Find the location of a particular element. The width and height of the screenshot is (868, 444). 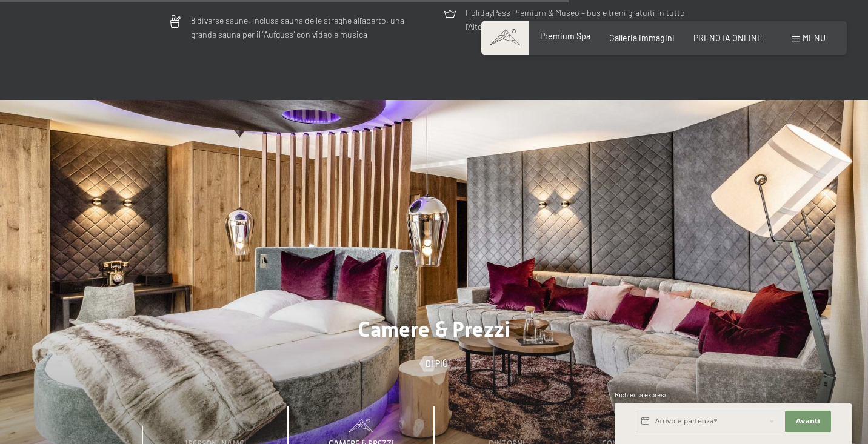

span: Galleria immagini is located at coordinates (642, 38).